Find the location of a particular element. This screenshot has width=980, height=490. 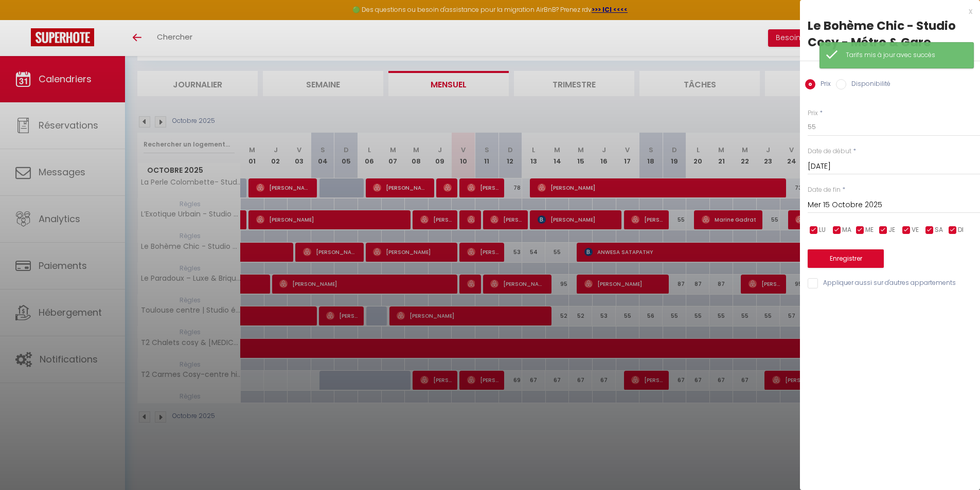

span: DI is located at coordinates (961, 230).